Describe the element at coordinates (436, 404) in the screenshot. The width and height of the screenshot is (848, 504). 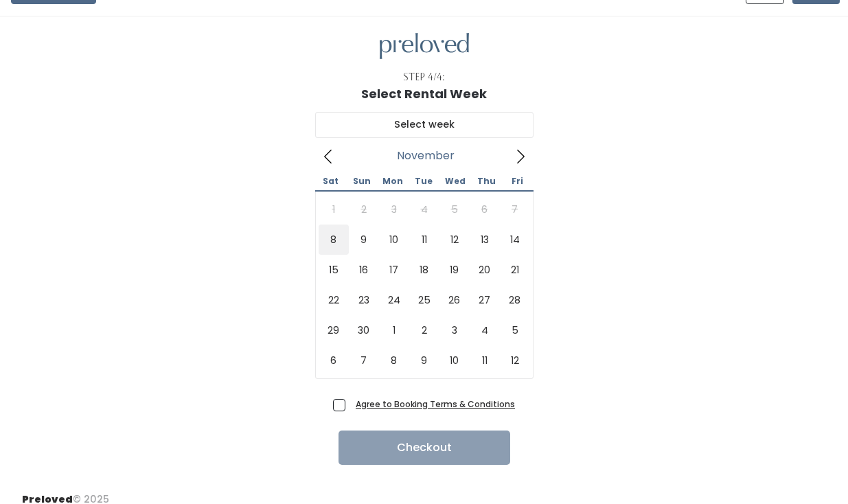
I see `a: Agree to Booking Terms & Conditions` at that location.